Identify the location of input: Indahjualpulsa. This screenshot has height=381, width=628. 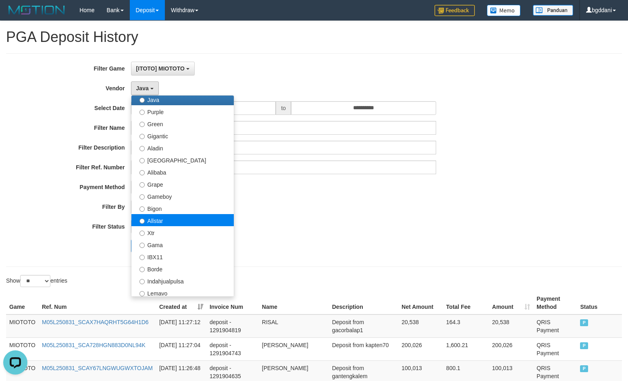
(142, 281).